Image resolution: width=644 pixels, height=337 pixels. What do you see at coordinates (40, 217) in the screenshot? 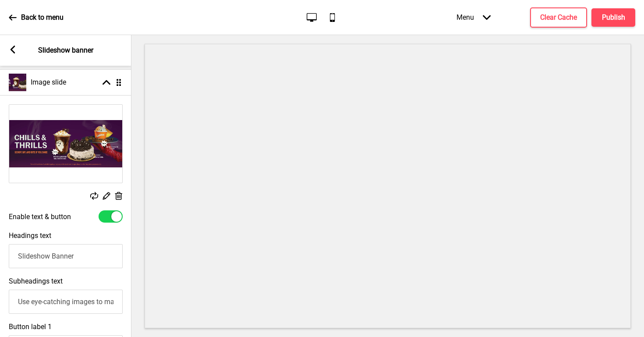
I see `label: Enable text & button` at bounding box center [40, 217].